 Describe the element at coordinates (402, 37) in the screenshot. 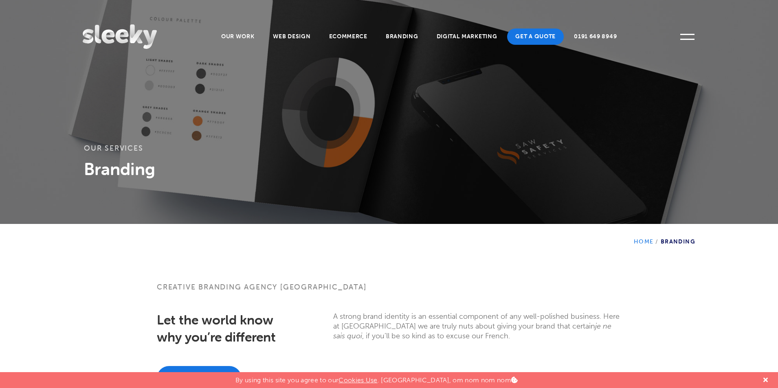

I see `a: Branding` at that location.